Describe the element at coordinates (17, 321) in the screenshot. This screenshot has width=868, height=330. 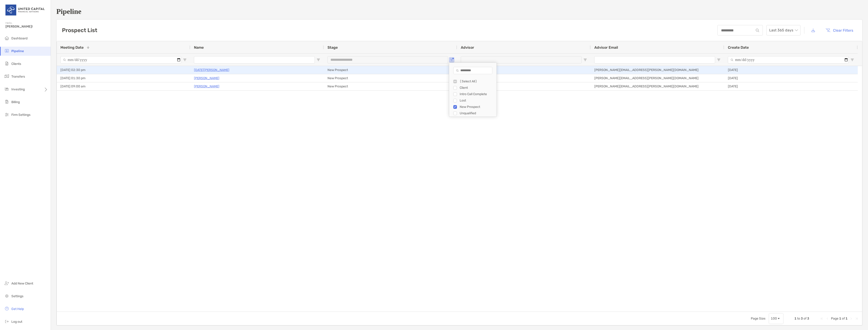
I see `span: Log out` at that location.